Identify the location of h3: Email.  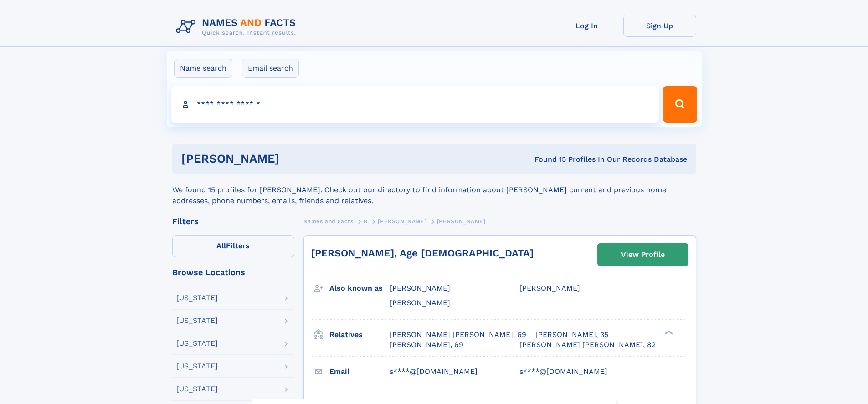
(360, 372).